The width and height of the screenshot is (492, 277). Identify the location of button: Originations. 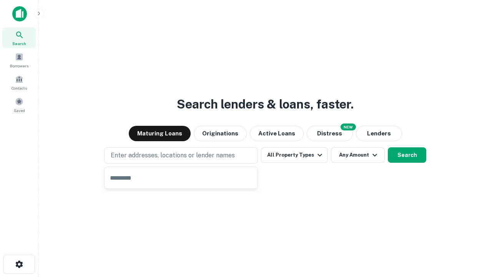
(220, 133).